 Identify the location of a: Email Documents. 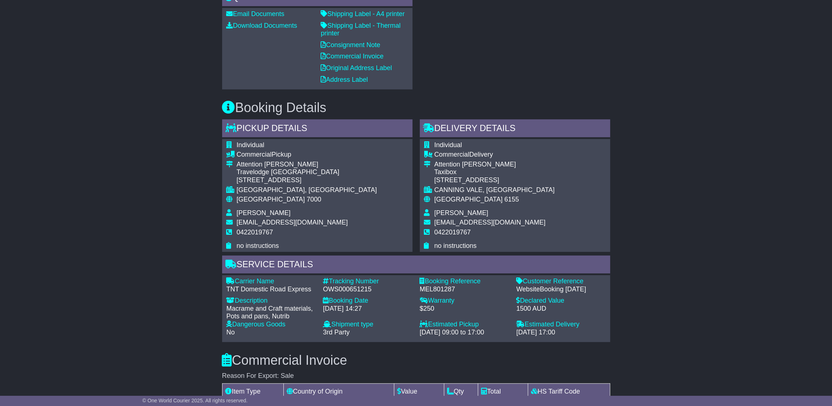
(255, 14).